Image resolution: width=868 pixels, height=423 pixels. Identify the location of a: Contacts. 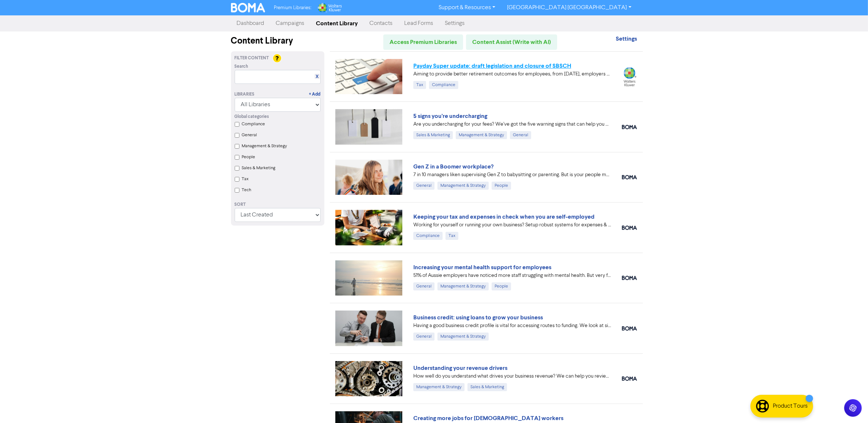
(381, 24).